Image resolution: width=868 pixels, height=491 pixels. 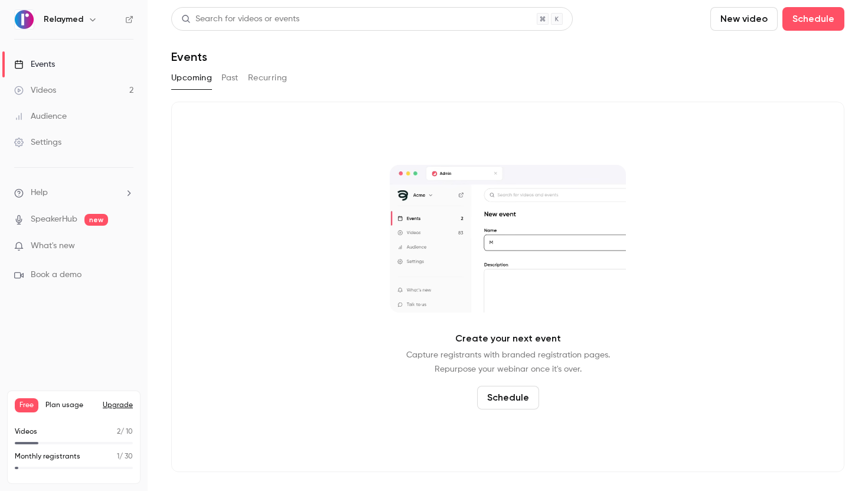 I want to click on span: 2, so click(x=119, y=432).